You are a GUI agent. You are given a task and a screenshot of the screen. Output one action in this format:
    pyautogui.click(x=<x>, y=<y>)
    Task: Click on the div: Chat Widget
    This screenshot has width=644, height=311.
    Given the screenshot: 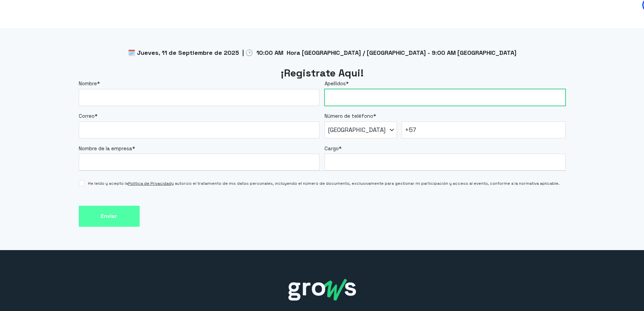 What is the action you would take?
    pyautogui.click(x=627, y=295)
    